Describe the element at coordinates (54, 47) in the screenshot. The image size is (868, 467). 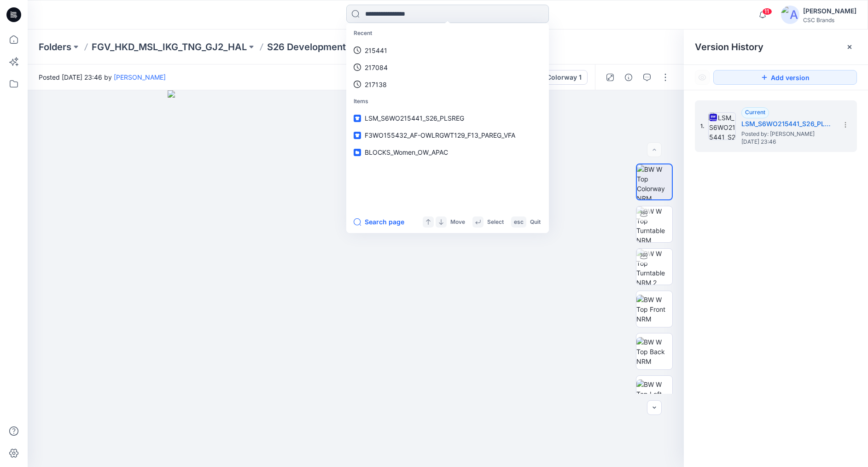
I see `a: Folders` at that location.